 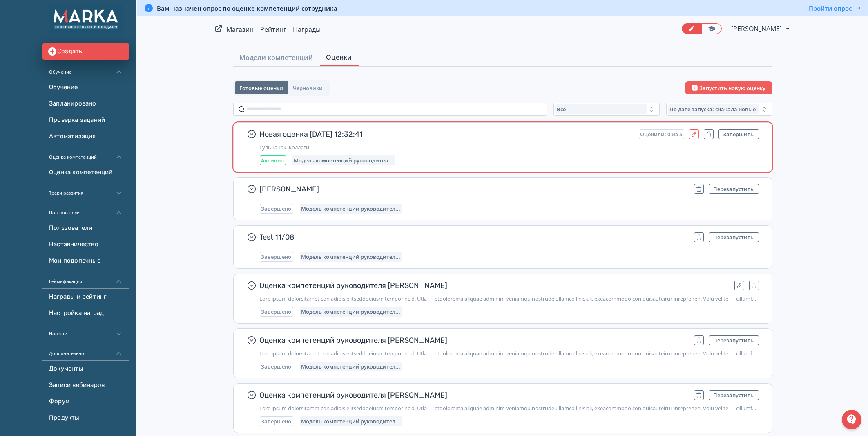 I want to click on img: https://files.teachbase.ru/system/account/50582/logo/medium-f5c71650e90bff48e038c85a25739627.png, so click(x=86, y=19).